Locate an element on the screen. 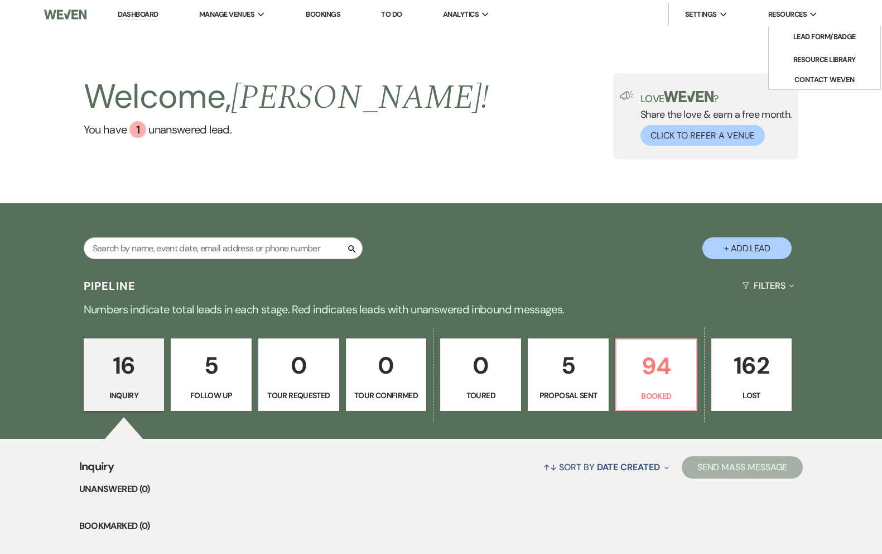  a: Resource Library is located at coordinates (825, 60).